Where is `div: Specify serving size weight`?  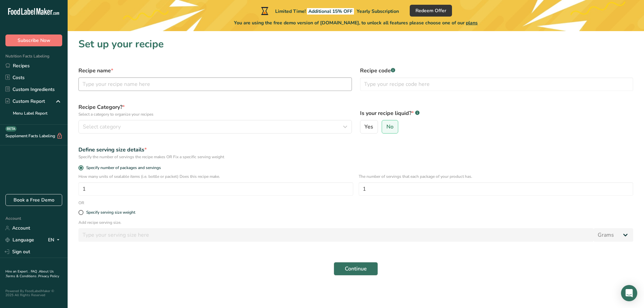 div: Specify serving size weight is located at coordinates (111, 212).